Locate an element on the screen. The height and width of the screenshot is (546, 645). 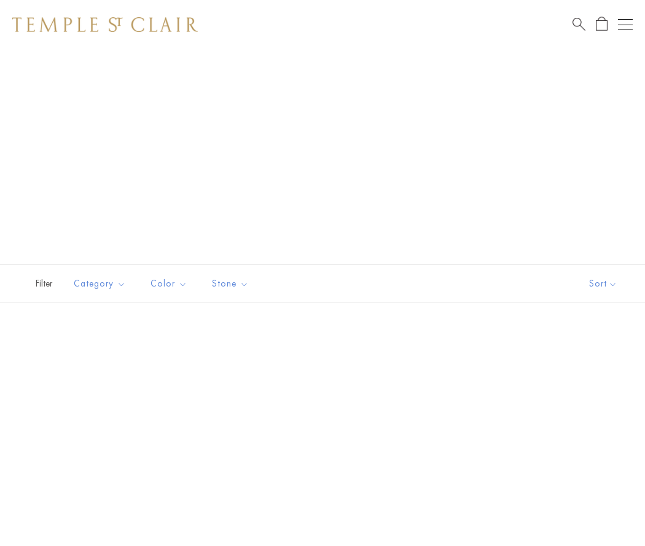
span: Category is located at coordinates (101, 283).